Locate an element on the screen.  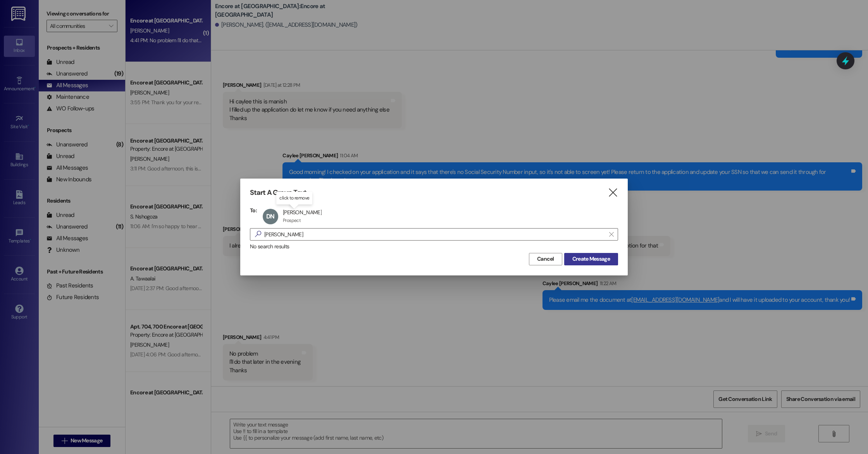
div: Prospect is located at coordinates (292, 220).